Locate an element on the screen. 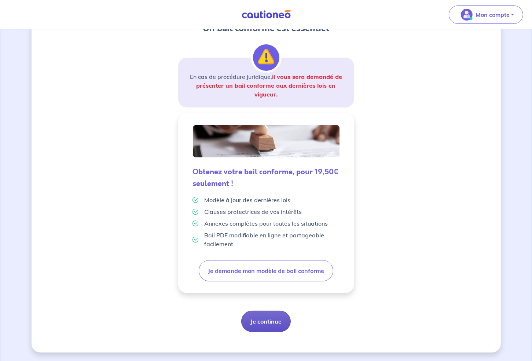 This screenshot has width=532, height=361. p: Modèle à jour des dernières lois is located at coordinates (248, 200).